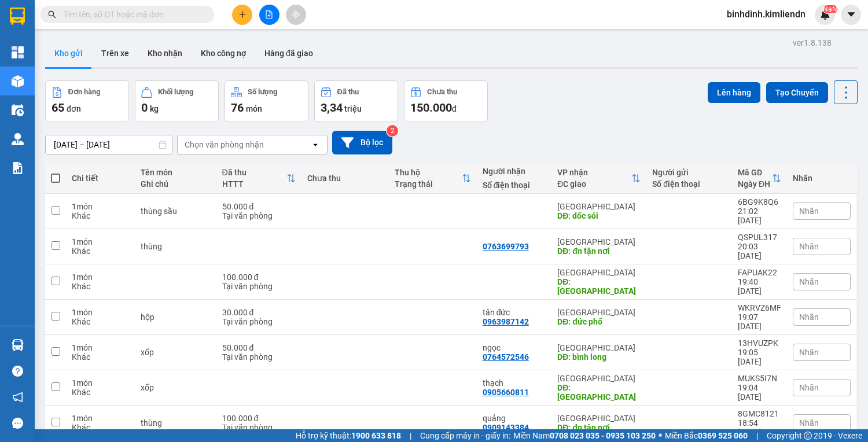 The height and width of the screenshot is (442, 868). I want to click on img: icon-new-feature, so click(825, 14).